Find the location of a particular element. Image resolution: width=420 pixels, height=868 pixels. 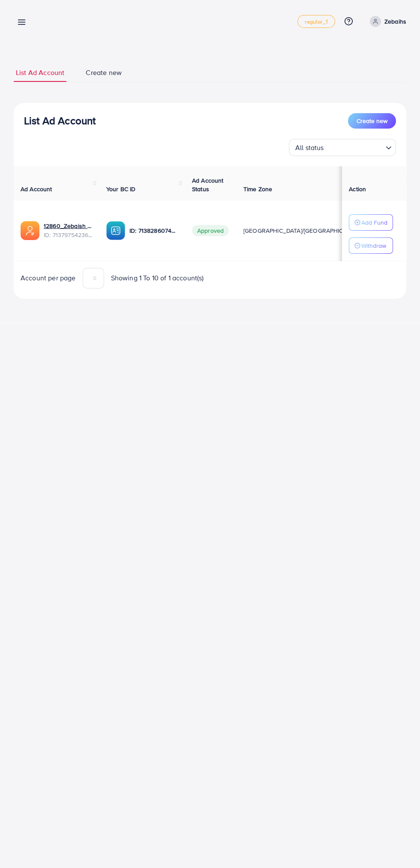

div: Search for option is located at coordinates (343, 147).